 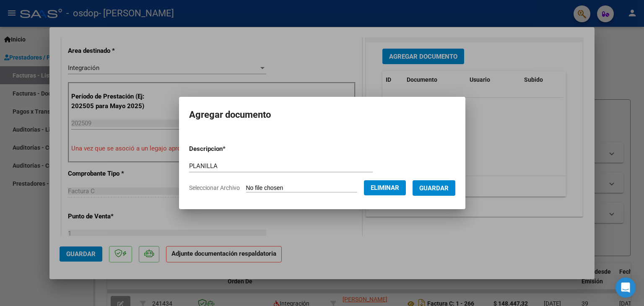 What do you see at coordinates (434, 188) in the screenshot?
I see `button: Guardar` at bounding box center [434, 188].